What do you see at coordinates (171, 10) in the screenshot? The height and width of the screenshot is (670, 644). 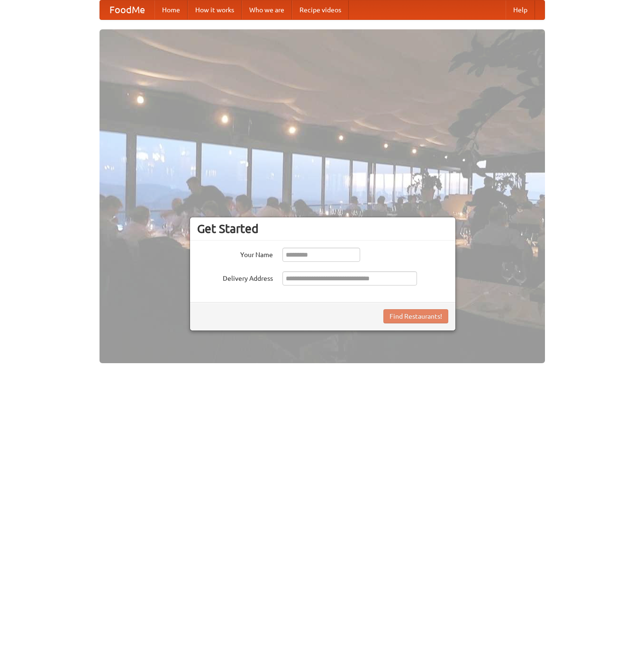 I see `a: Home` at bounding box center [171, 10].